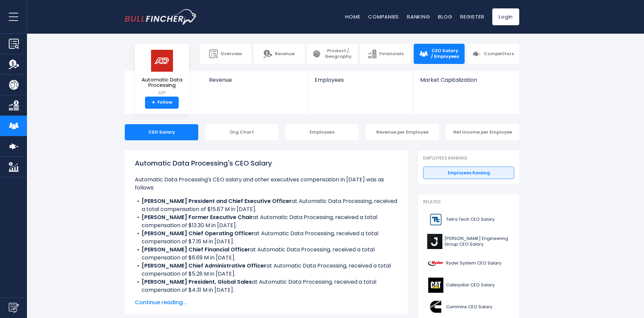 Image resolution: width=644 pixels, height=318 pixels. I want to click on a: Home, so click(353, 17).